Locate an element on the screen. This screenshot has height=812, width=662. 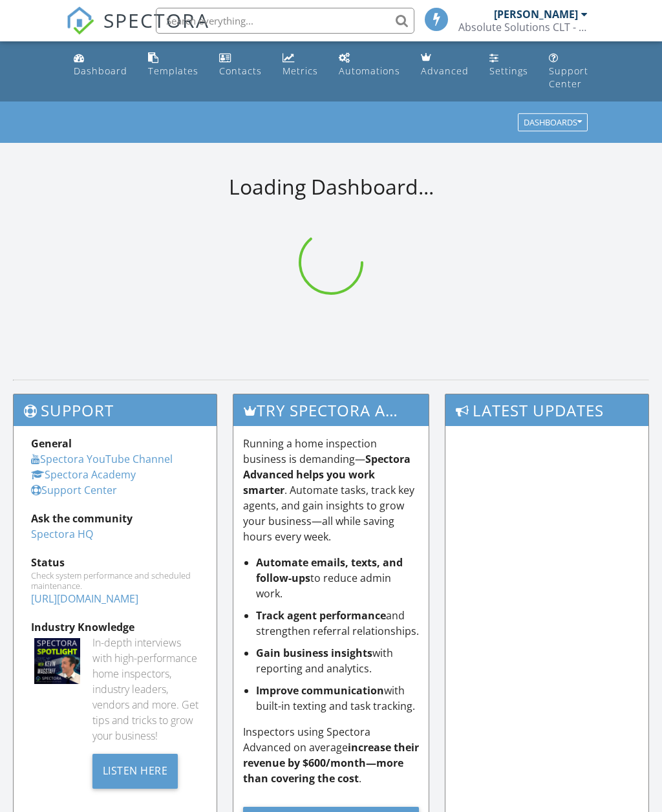
div: Absolute Solutions CLT - Home Inspections is located at coordinates (523, 27).